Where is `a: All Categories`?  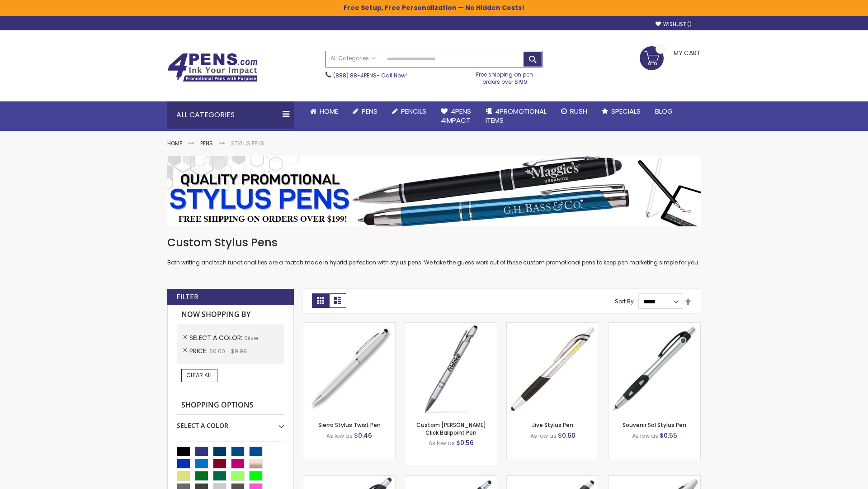
a: All Categories is located at coordinates (353, 59).